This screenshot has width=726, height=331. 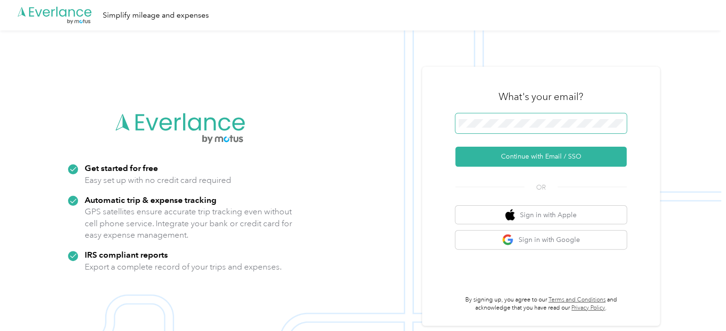 I want to click on img: apple logo, so click(x=510, y=215).